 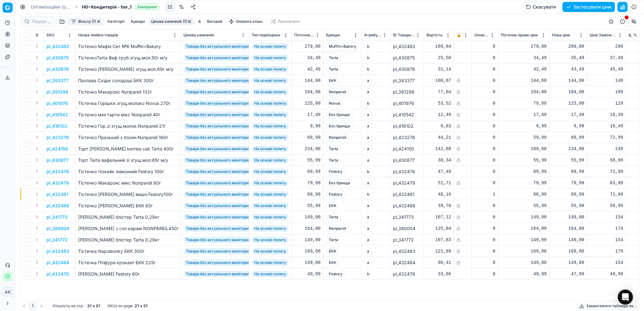 What do you see at coordinates (58, 206) in the screenshot?
I see `p: pl_432486` at bounding box center [58, 206].